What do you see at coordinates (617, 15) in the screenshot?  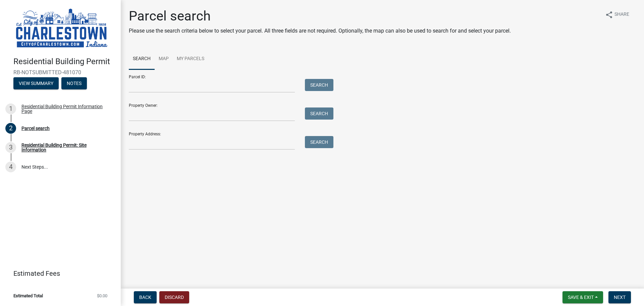 I see `button: shareShare` at bounding box center [617, 15].